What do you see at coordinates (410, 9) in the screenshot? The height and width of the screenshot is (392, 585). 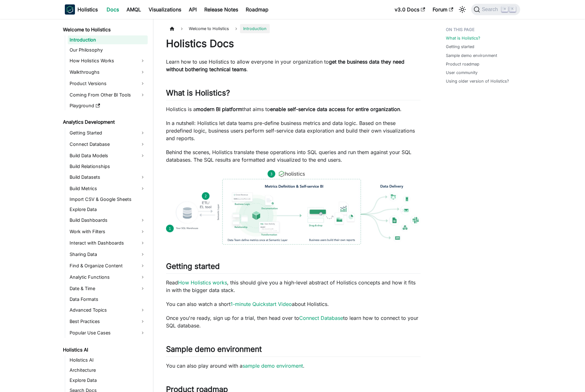 I see `a: v3.0 Docs` at bounding box center [410, 9].